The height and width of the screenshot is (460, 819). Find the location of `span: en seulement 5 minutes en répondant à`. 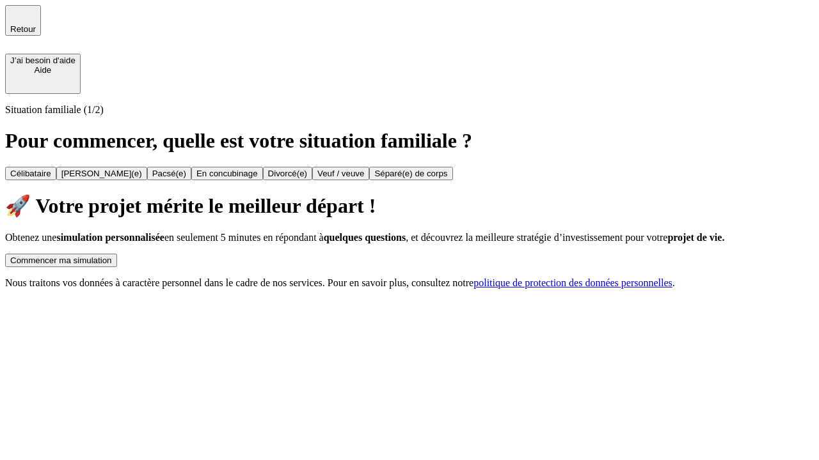

span: en seulement 5 minutes en répondant à is located at coordinates (244, 237).